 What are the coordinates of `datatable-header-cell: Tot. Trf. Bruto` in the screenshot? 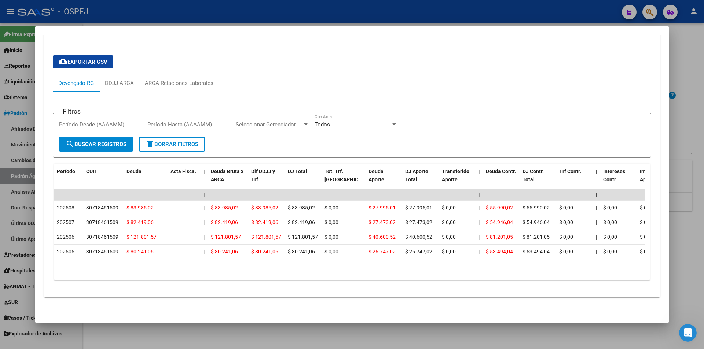 It's located at (340, 180).